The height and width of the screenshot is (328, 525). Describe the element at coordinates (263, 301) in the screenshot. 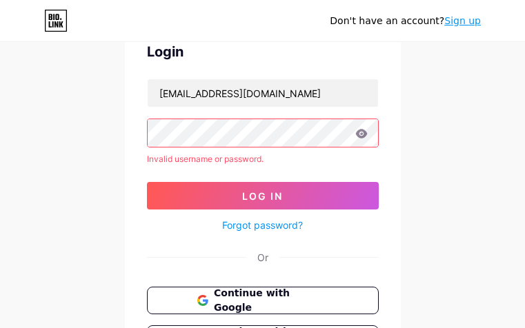

I see `a: Continue with Google` at that location.